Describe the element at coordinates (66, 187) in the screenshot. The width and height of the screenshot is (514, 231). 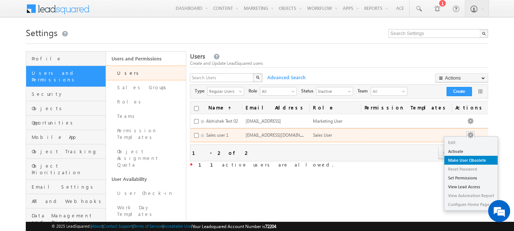
I see `a: Email Settings` at that location.